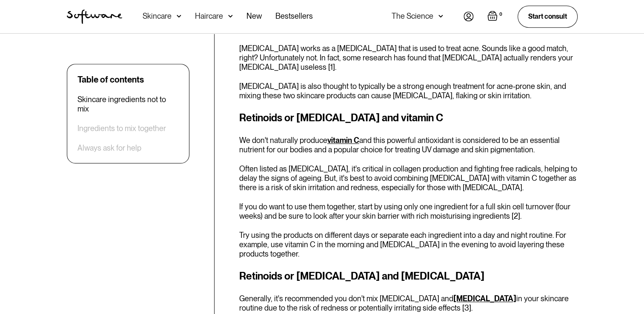  Describe the element at coordinates (128, 104) in the screenshot. I see `a: Skincare ingredients not to mix` at that location.